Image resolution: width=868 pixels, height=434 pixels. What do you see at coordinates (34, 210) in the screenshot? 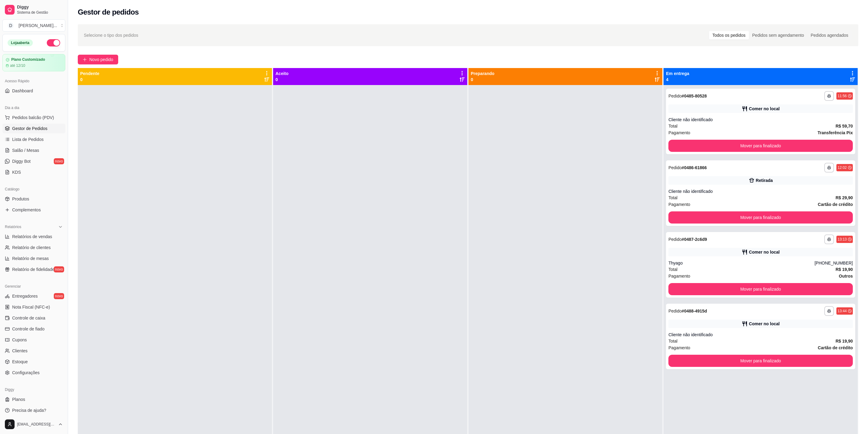
I see `a: Complementos` at bounding box center [34, 210].